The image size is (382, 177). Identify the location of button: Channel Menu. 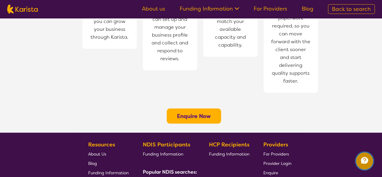
(364, 161).